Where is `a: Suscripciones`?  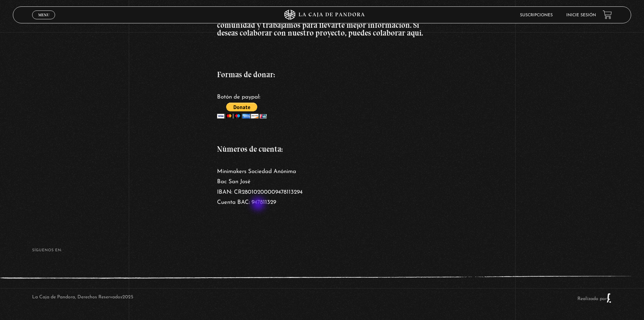
a: Suscripciones is located at coordinates (536, 15).